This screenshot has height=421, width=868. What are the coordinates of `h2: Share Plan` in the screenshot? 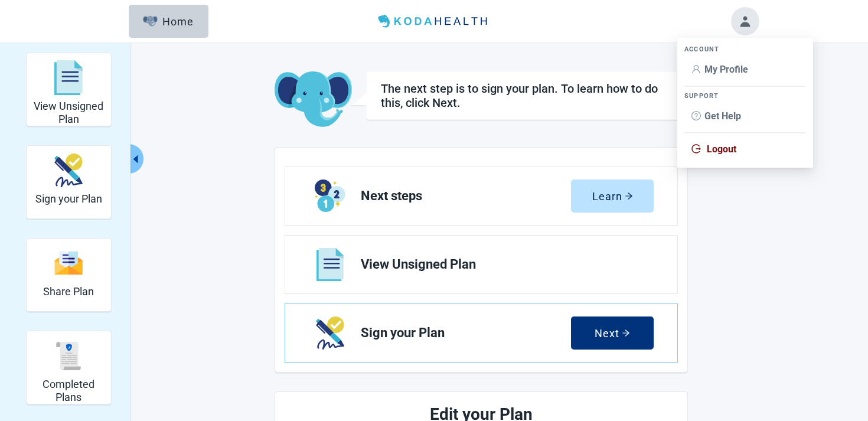 It's located at (69, 292).